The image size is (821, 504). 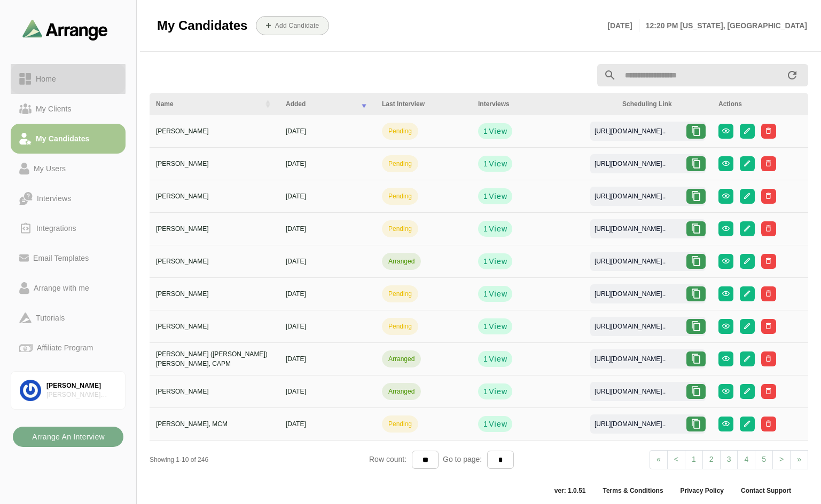 I want to click on span: Go to page:, so click(x=462, y=459).